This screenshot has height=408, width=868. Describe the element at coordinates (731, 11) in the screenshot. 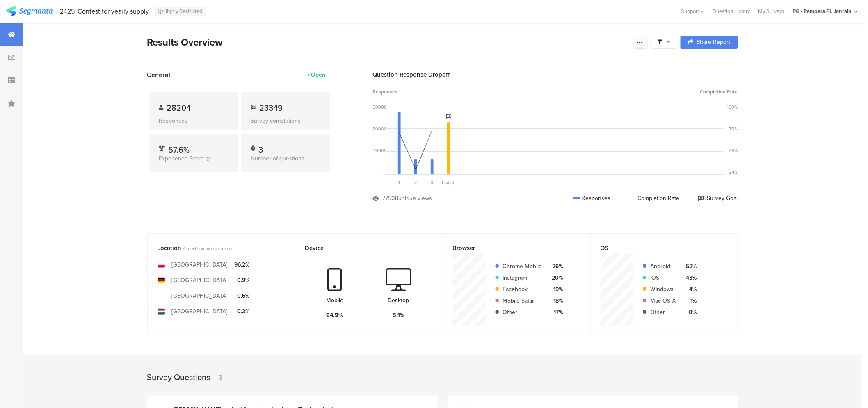

I see `div: Question Library` at that location.